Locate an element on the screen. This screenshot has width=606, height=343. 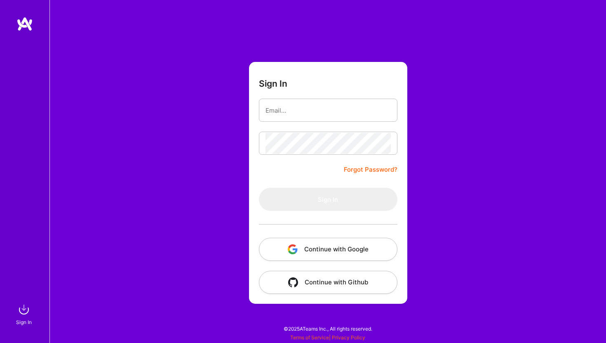
div: Sign In is located at coordinates (24, 322).